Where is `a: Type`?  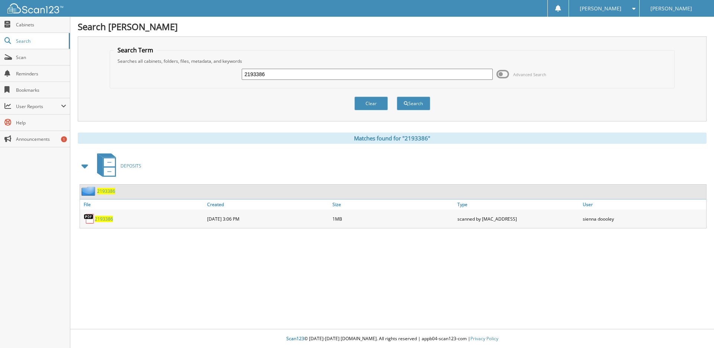
a: Type is located at coordinates (518, 204).